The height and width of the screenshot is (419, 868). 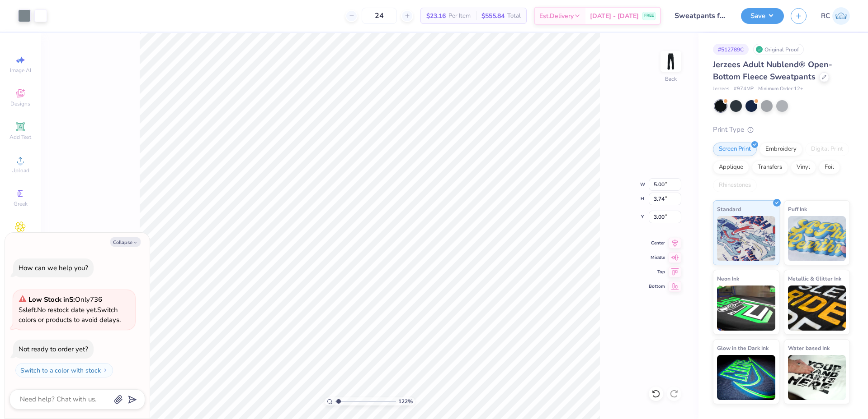 I want to click on span: Puff Ink, so click(x=797, y=209).